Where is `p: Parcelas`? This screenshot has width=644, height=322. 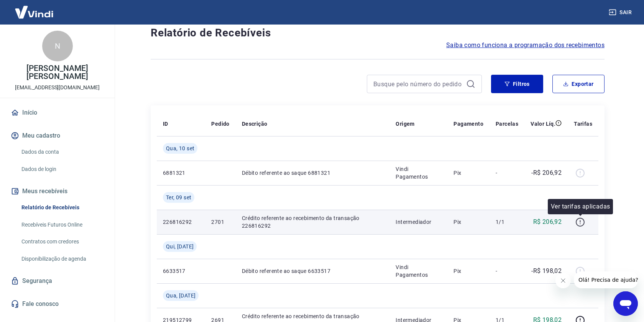
p: Parcelas is located at coordinates (507, 124).